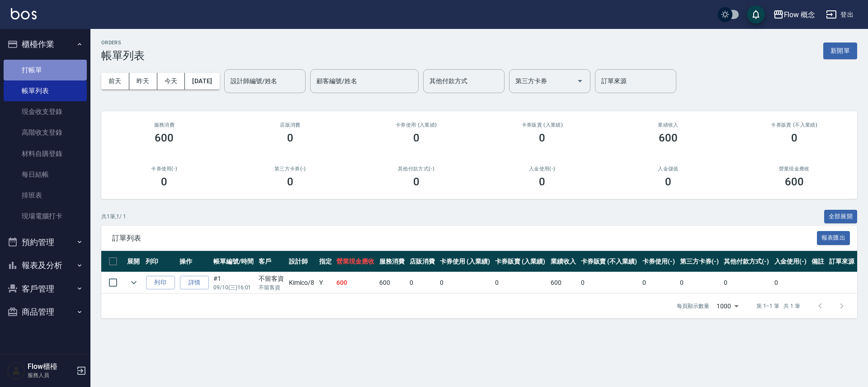 This screenshot has height=387, width=868. Describe the element at coordinates (422, 262) in the screenshot. I see `th: 店販消費` at that location.